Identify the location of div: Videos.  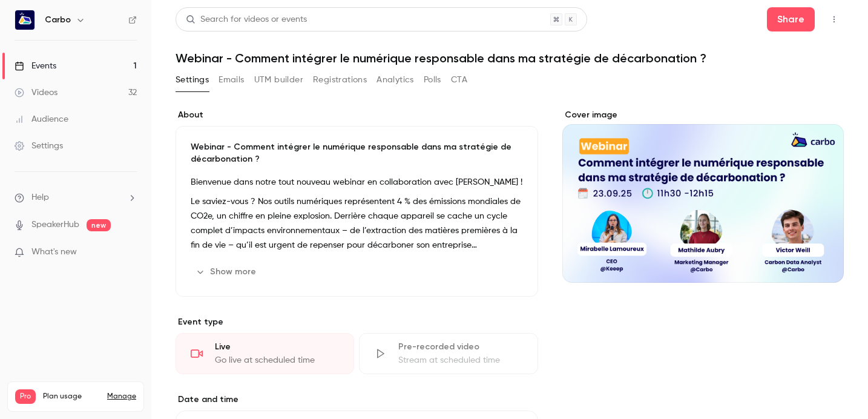
(36, 93).